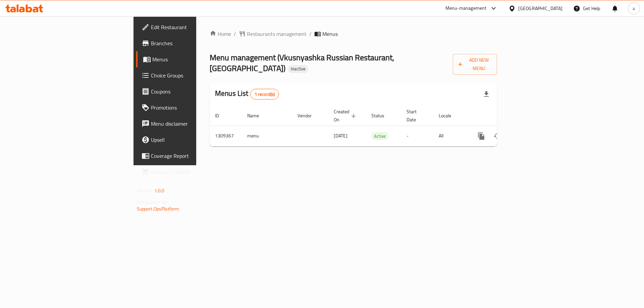  Describe the element at coordinates (152, 203) in the screenshot. I see `span: Get support on:` at that location.